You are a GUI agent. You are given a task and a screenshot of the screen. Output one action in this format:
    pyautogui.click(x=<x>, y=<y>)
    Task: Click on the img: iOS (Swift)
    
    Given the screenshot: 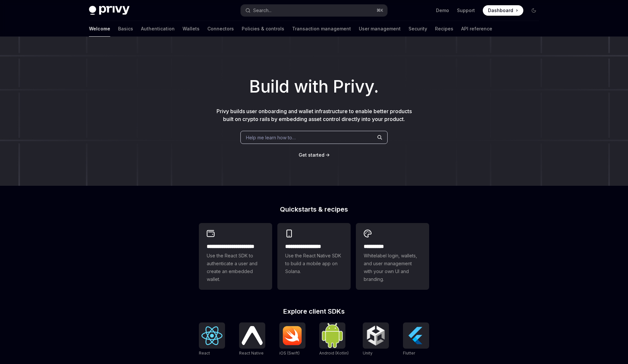 What is the action you would take?
    pyautogui.click(x=293, y=335)
    